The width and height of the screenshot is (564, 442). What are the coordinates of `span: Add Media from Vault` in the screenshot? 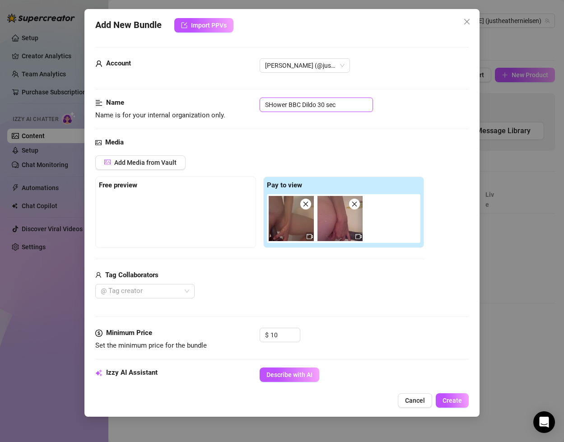 It's located at (145, 163).